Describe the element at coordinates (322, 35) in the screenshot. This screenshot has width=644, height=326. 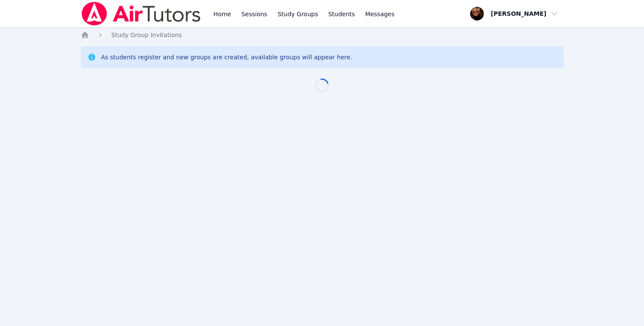
I see `nav: Breadcrumb` at that location.